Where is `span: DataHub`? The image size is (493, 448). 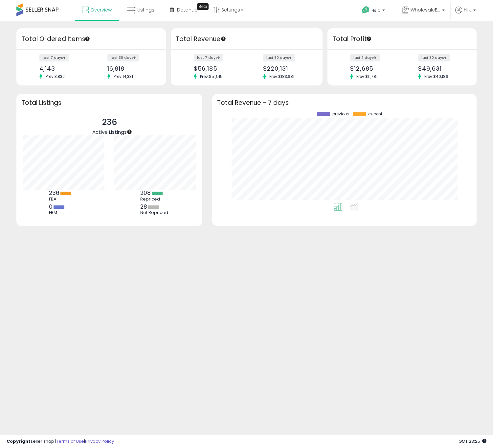 span: DataHub is located at coordinates (187, 10).